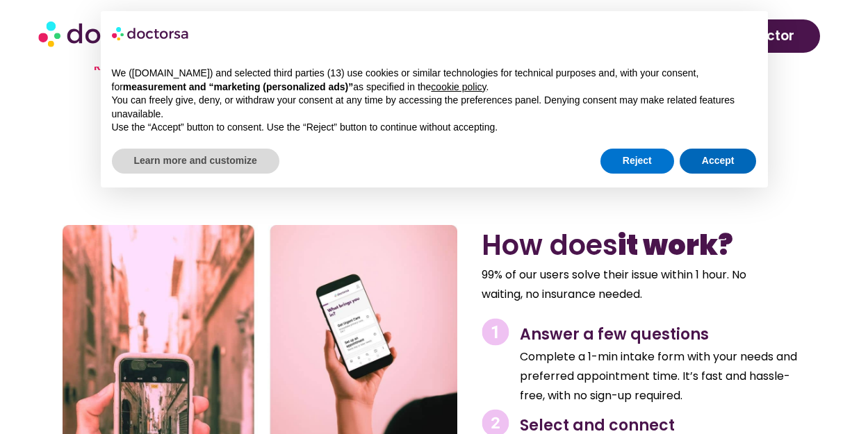 This screenshot has height=434, width=868. Describe the element at coordinates (614, 334) in the screenshot. I see `span: Answer a few questions` at that location.